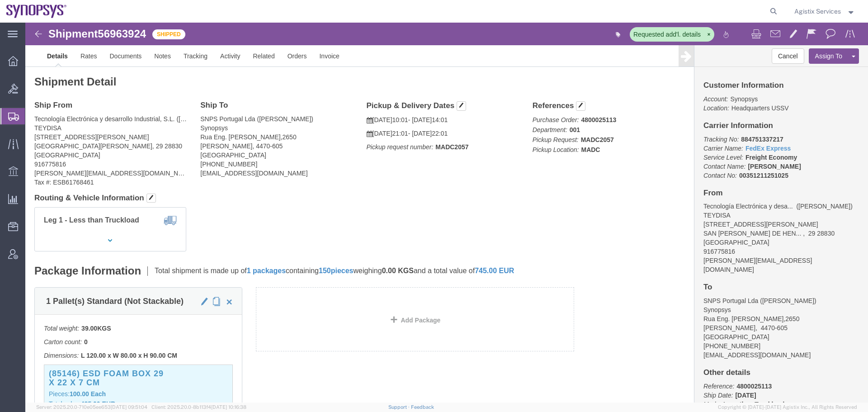 The width and height of the screenshot is (868, 412). What do you see at coordinates (37, 11) in the screenshot?
I see `img: logo` at bounding box center [37, 11].